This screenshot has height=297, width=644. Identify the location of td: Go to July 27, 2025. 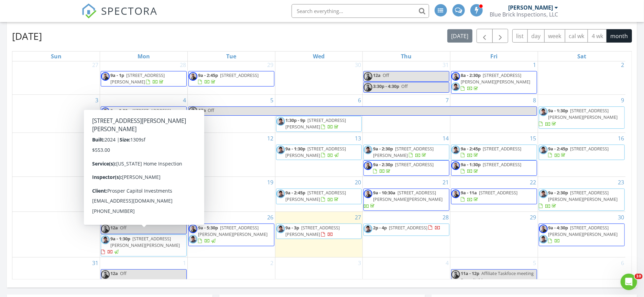
(56, 77).